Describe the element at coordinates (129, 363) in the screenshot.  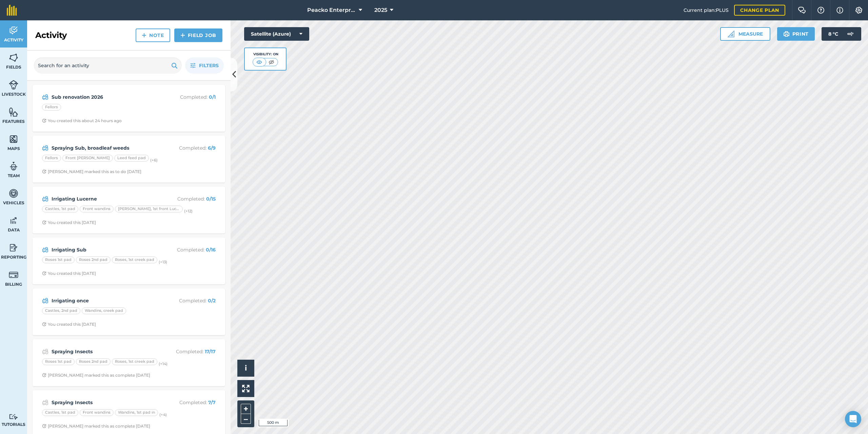
I see `a: Spraying InsectsCompleted: 17/17Roses 1st padRoses 2nd padRoses, 1st creek pad(+14)Clock with arr...` at that location.